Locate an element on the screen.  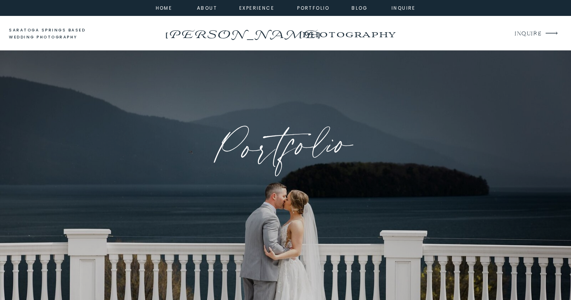
a: inquire is located at coordinates (404, 7).